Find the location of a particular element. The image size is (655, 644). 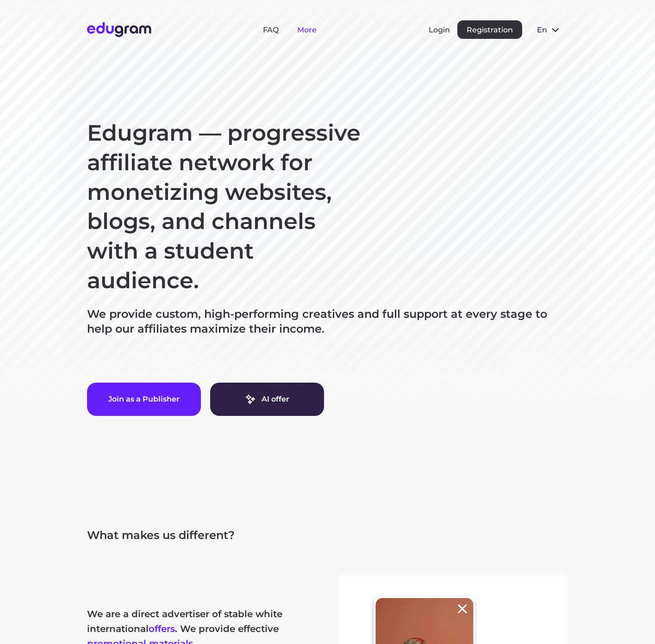

span: Edugram — progressive affiliate network for monetizing websites, blogs, and channels with a stude... is located at coordinates (224, 207).